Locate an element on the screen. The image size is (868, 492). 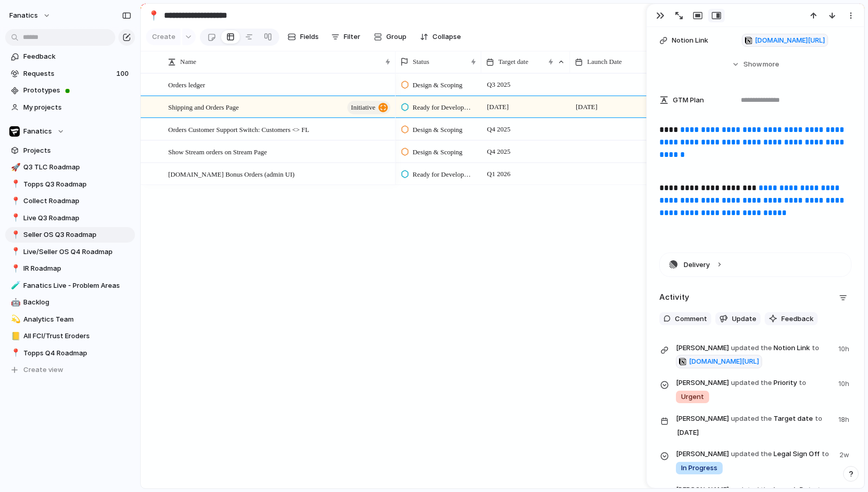
div: 🚀Q3 TLC Roadmap is located at coordinates (70, 167).